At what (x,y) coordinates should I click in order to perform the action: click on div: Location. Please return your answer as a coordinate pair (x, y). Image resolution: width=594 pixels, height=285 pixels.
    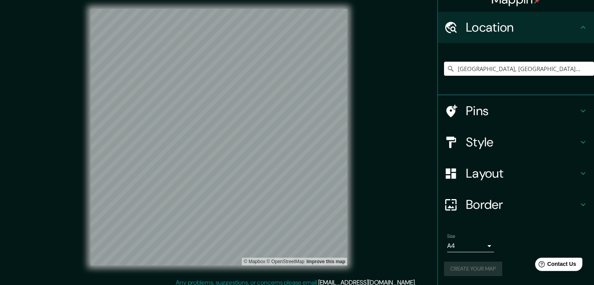
    Looking at the image, I should click on (516, 27).